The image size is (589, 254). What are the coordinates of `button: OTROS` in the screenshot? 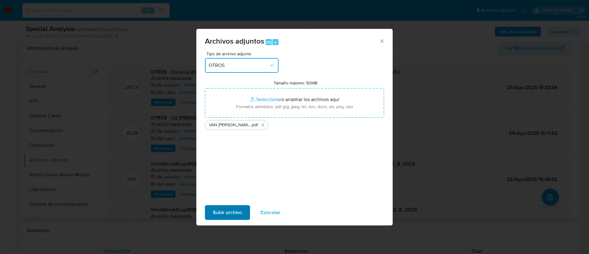 It's located at (242, 65).